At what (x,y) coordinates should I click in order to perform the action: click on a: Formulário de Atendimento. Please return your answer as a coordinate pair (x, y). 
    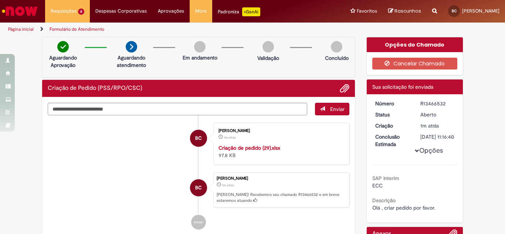
    Looking at the image, I should click on (77, 29).